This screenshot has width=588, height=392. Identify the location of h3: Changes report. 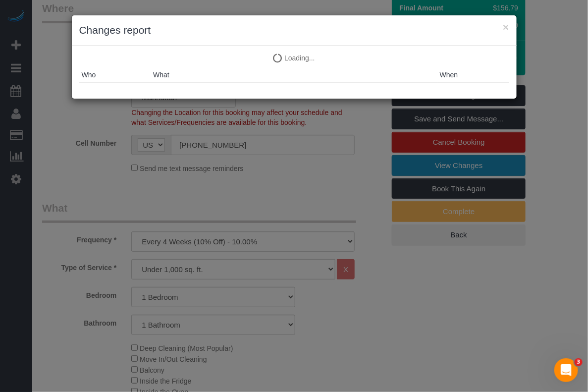
(294, 30).